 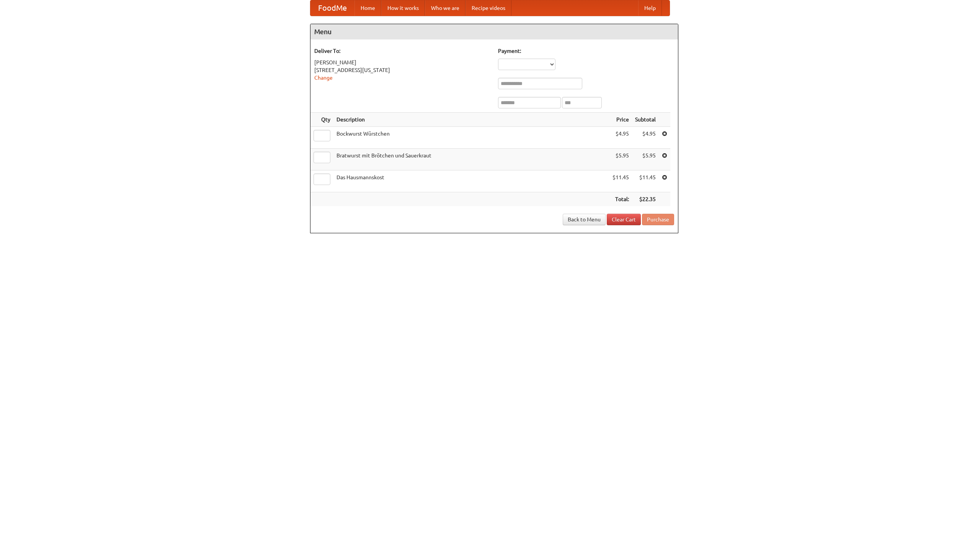 What do you see at coordinates (621, 119) in the screenshot?
I see `th: Price` at bounding box center [621, 119].